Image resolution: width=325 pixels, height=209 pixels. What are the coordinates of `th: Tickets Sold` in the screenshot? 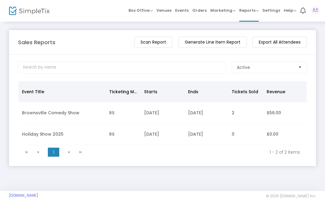 It's located at (245, 92).